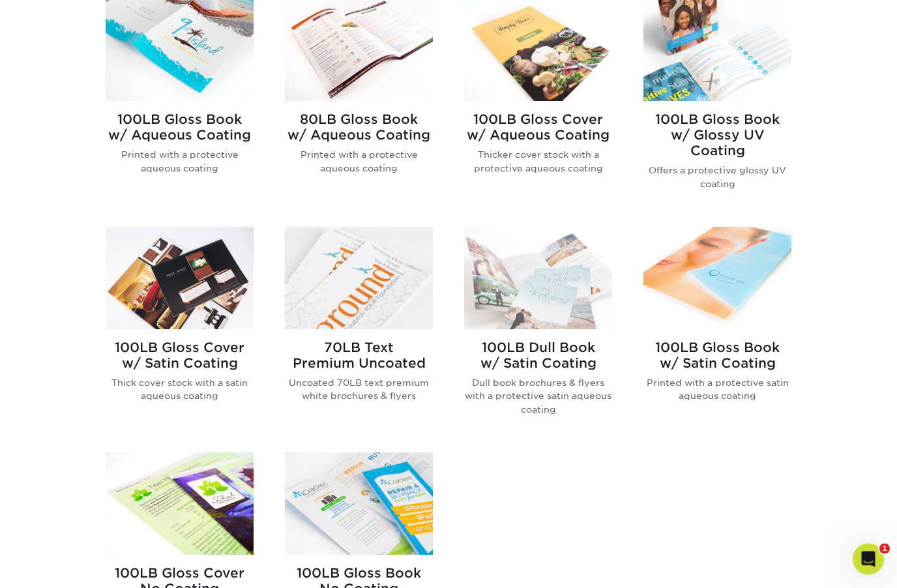 This screenshot has width=897, height=588. What do you see at coordinates (717, 278) in the screenshot?
I see `img: 100LB Gloss Book<br/>w/ Satin Coating Brochures & Flyers` at bounding box center [717, 278].